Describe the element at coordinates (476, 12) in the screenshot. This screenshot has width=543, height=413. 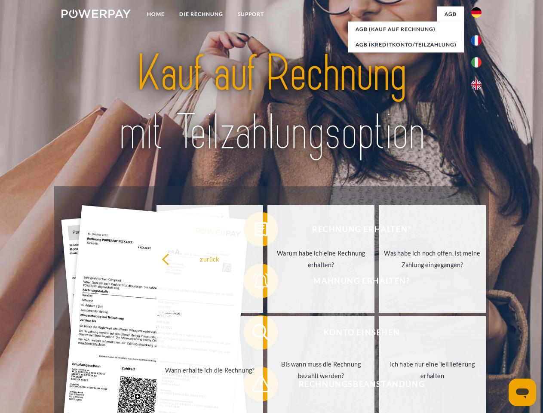
I see `img: de` at that location.